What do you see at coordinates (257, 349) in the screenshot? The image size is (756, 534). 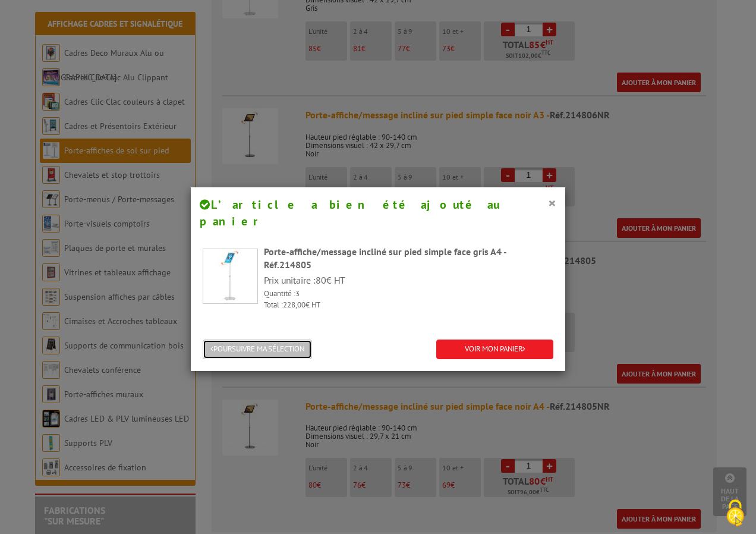 I see `button: POURSUIVRE MA SÉLECTION` at bounding box center [257, 349].